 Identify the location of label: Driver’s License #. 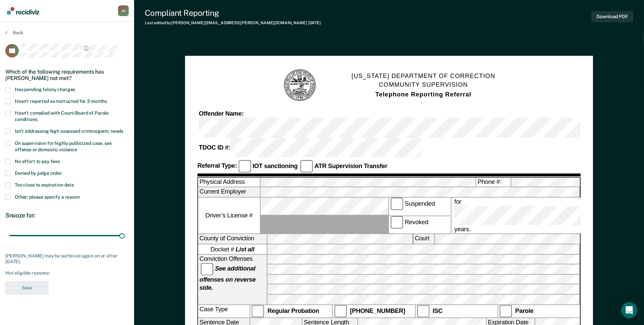
(229, 216).